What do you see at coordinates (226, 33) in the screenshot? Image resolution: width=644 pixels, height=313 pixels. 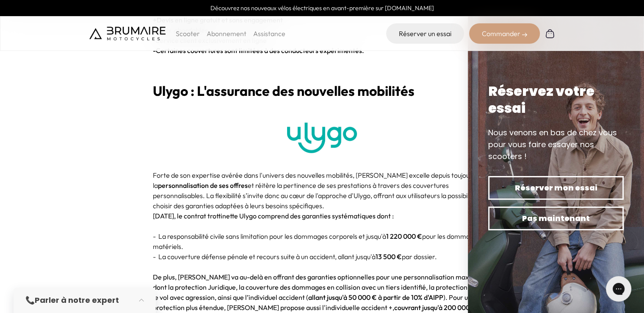 I see `a: Abonnement` at bounding box center [226, 33].